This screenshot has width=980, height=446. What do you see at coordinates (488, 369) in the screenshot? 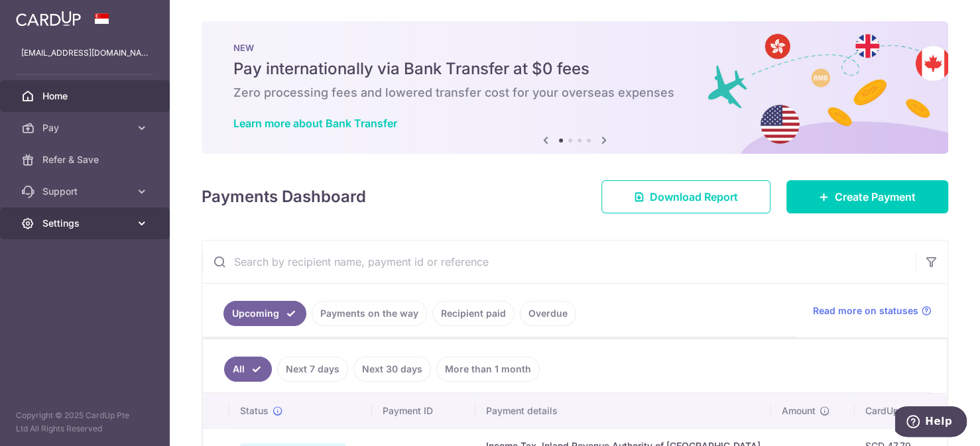
I see `a: More than 1 month` at bounding box center [488, 369].